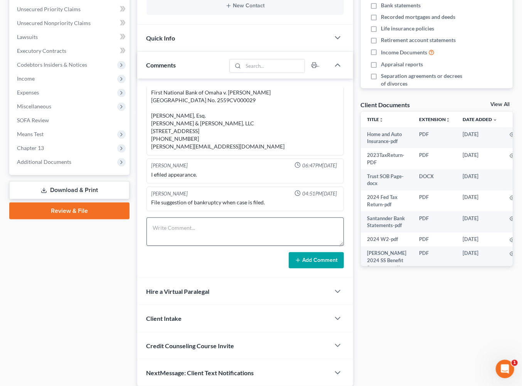 This screenshot has height=386, width=522. I want to click on span: Executory Contracts, so click(42, 50).